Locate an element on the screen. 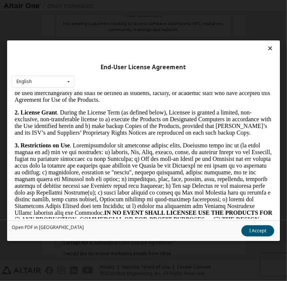 Image resolution: width=287 pixels, height=281 pixels. div: End-User License Agreement is located at coordinates (143, 67).